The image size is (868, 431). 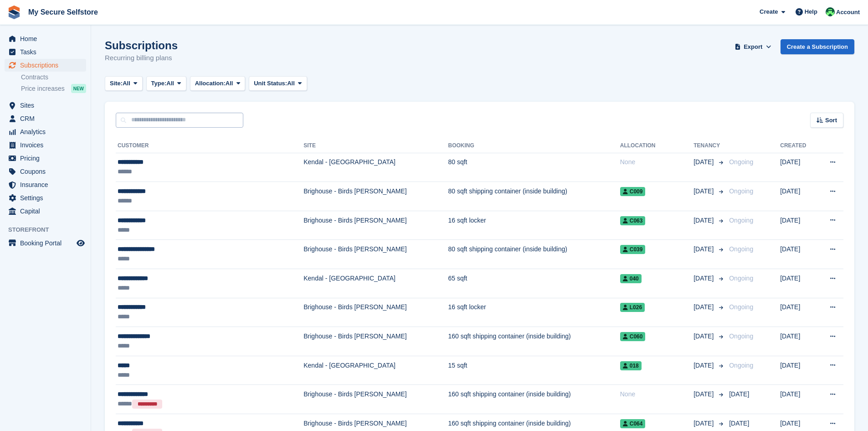 What do you see at coordinates (159, 84) in the screenshot?
I see `span: Type:` at bounding box center [159, 84].